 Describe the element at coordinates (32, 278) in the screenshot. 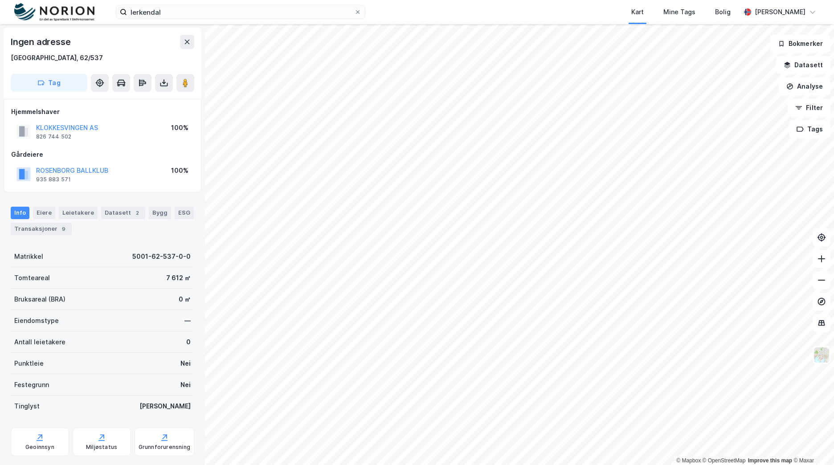

I see `div: Tomteareal` at that location.